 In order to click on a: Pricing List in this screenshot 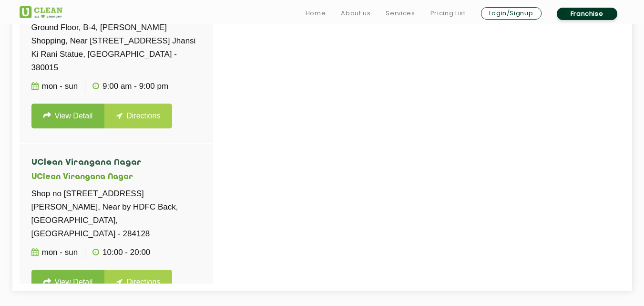, I will do `click(448, 13)`.